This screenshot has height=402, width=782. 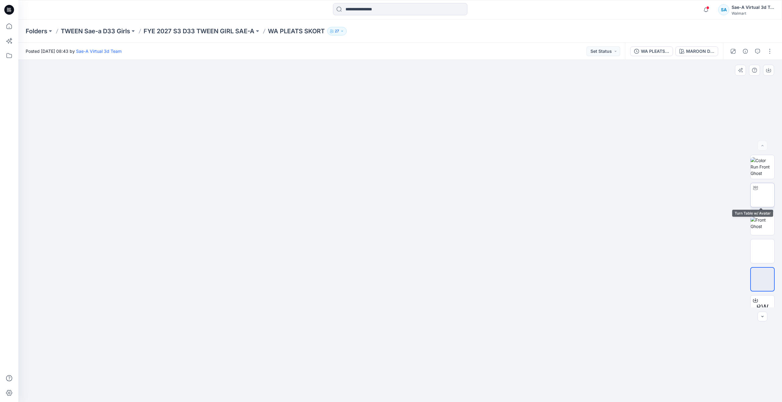 What do you see at coordinates (95, 31) in the screenshot?
I see `p: TWEEN Sae-a D33 Girls` at bounding box center [95, 31].